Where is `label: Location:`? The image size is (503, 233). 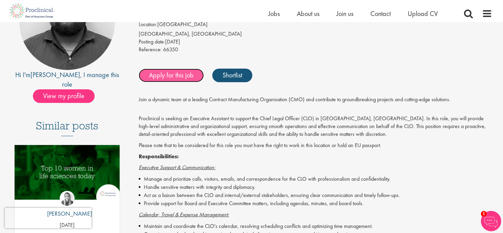
label: Location: is located at coordinates (148, 24).